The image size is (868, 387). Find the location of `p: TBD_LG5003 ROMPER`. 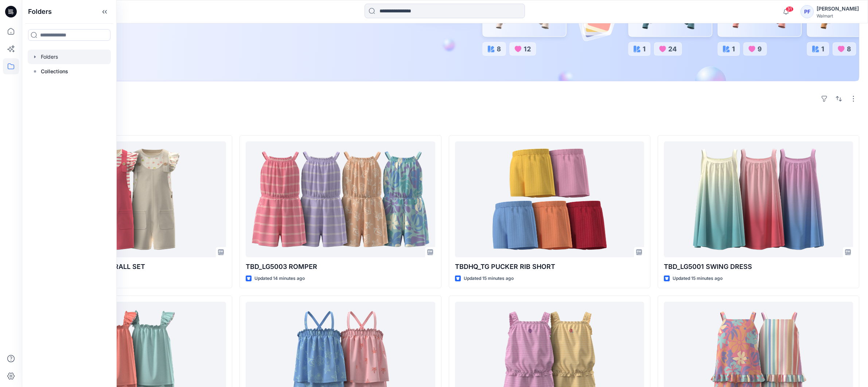

p: TBD_LG5003 ROMPER is located at coordinates (340, 267).